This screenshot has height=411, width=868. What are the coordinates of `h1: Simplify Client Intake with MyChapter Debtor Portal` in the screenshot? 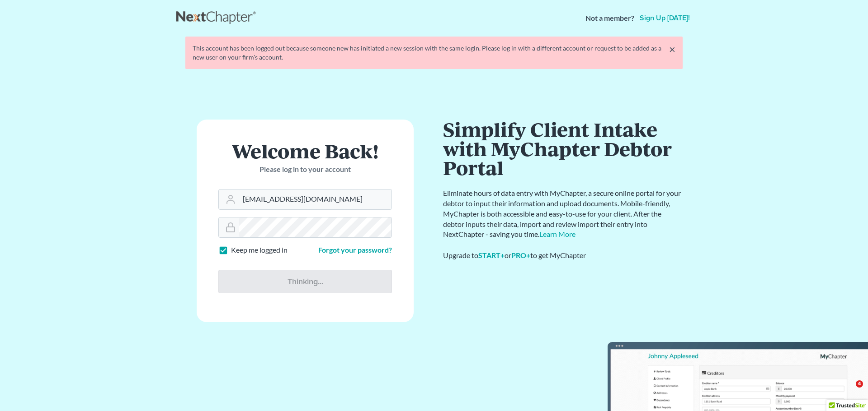 It's located at (563, 148).